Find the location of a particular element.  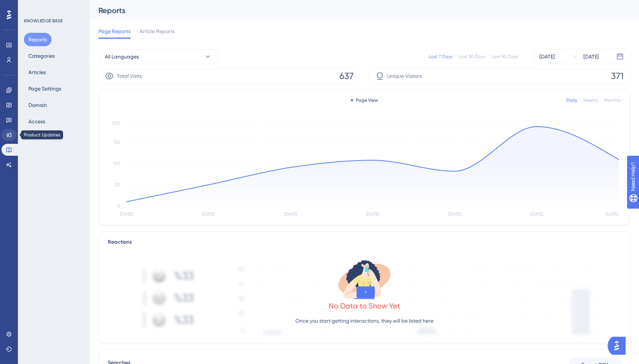

div: Last 30 Days is located at coordinates (472, 56).